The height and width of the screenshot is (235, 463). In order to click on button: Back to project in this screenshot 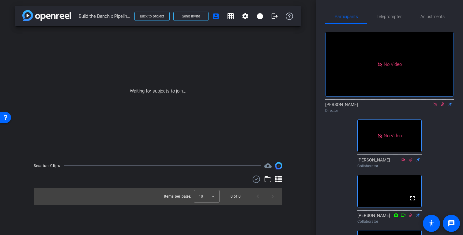, I will do `click(152, 16)`.